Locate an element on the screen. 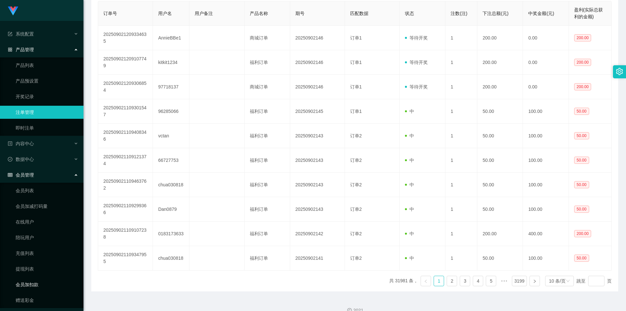 The image size is (626, 311). a: 会员加扣款 is located at coordinates (47, 285).